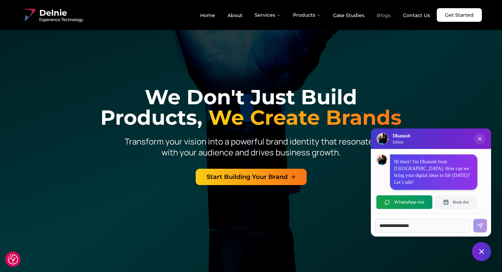 This screenshot has height=272, width=502. Describe the element at coordinates (52, 15) in the screenshot. I see `div: Delnie Logo Full` at that location.